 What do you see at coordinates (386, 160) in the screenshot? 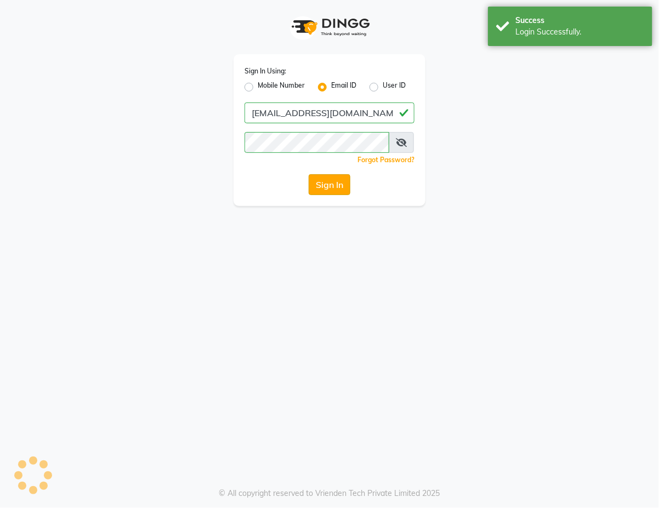
I see `a: Forgot Password?` at bounding box center [386, 160].